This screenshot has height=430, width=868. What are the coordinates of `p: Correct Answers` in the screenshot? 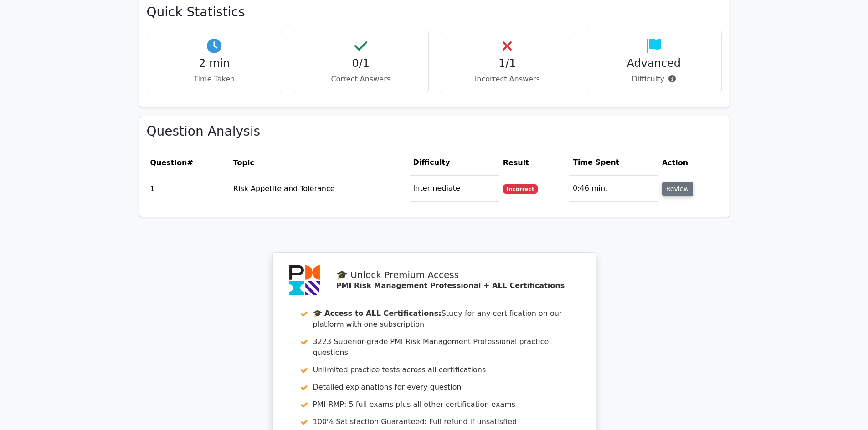 It's located at (361, 79).